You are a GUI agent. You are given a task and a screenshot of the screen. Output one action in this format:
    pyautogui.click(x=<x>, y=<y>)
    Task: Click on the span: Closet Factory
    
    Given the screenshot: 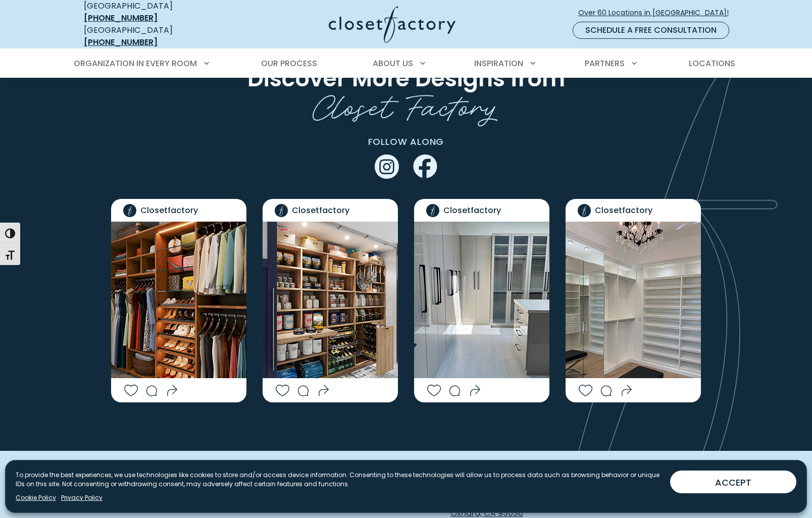 What is the action you would take?
    pyautogui.click(x=406, y=104)
    